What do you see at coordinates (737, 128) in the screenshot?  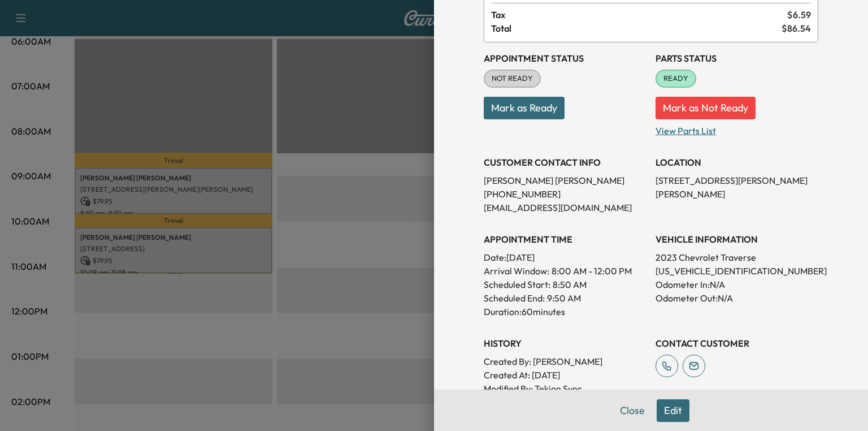 I see `p: View Parts List` at bounding box center [737, 128].